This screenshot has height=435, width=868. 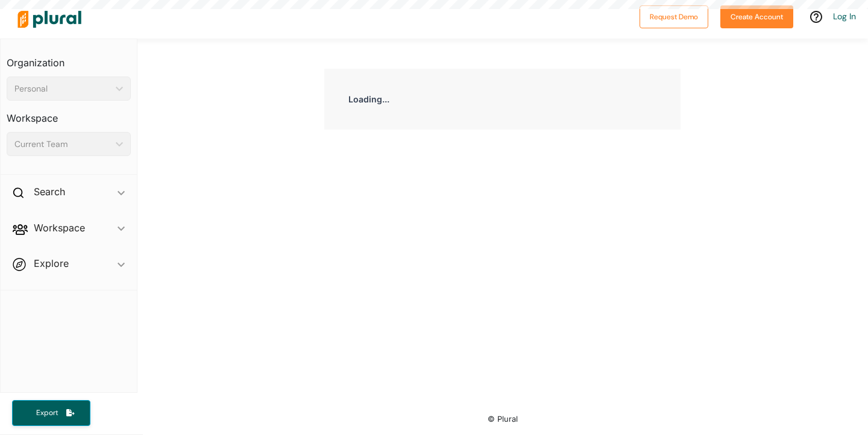 I want to click on h3: Organization, so click(x=69, y=59).